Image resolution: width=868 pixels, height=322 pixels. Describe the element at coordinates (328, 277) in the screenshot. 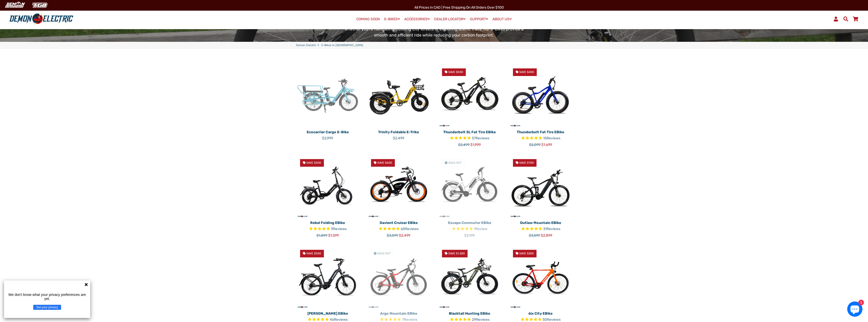

I see `img: Tronio Commuter eBike - Demon Electric` at that location.